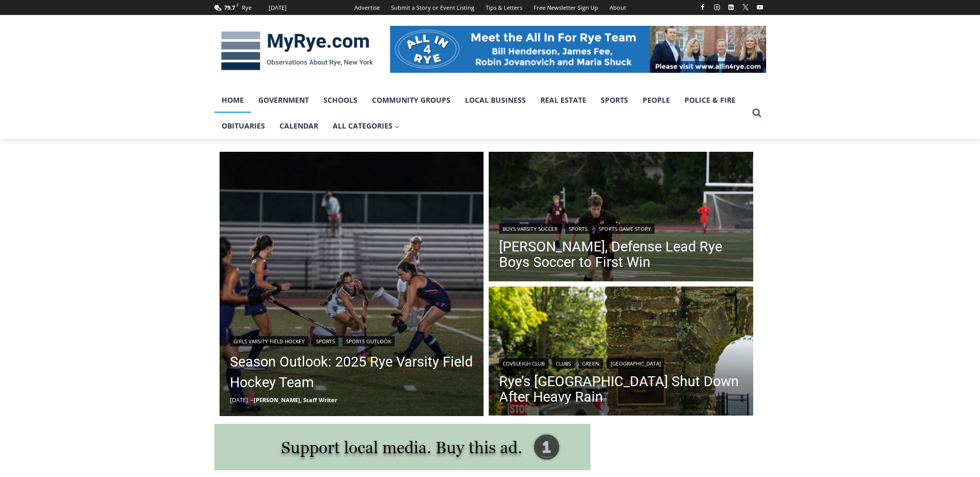 Image resolution: width=980 pixels, height=477 pixels. I want to click on a: Girls Varsity Field Hockey, so click(269, 341).